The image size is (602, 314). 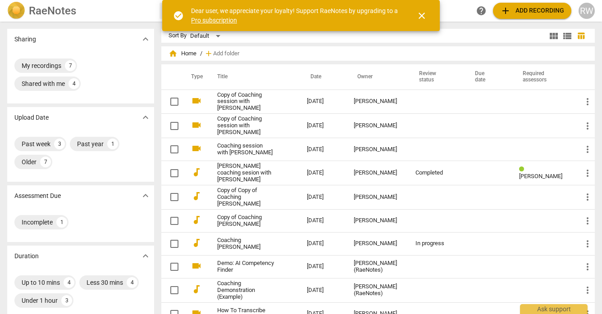 What do you see at coordinates (40, 301) in the screenshot?
I see `div: Under 1 hour` at bounding box center [40, 301].